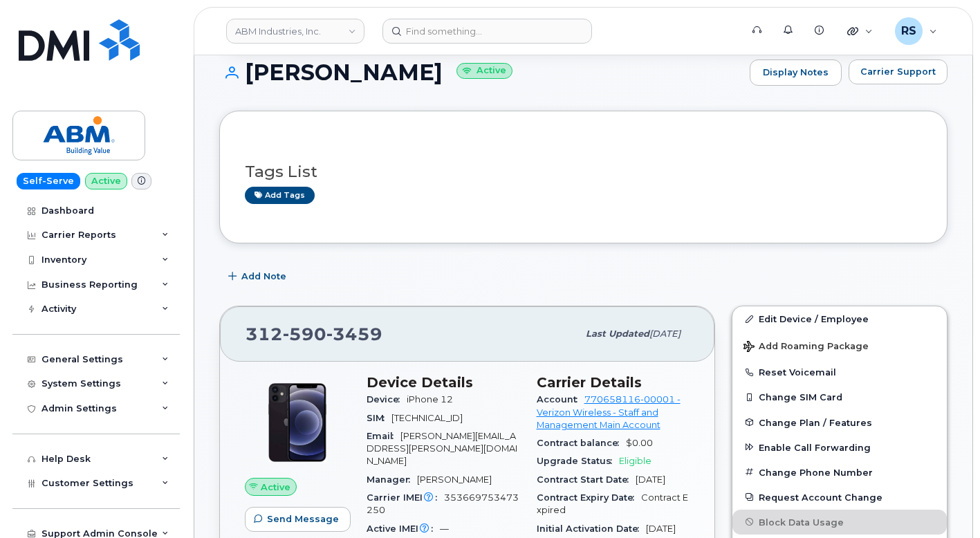  What do you see at coordinates (639, 443) in the screenshot?
I see `span: $0.00` at bounding box center [639, 443].